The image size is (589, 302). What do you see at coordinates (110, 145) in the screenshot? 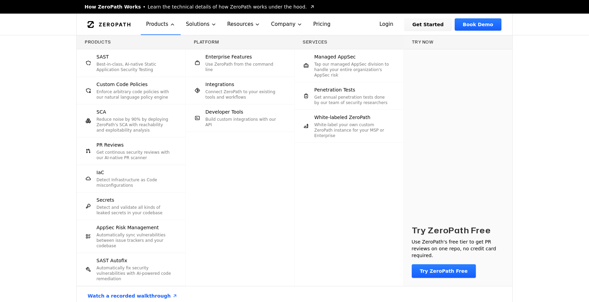
I see `span: PR Reviews` at bounding box center [110, 145].